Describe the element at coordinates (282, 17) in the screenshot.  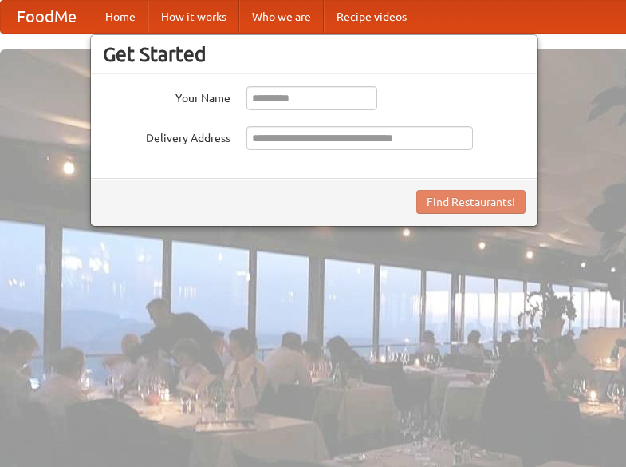
I see `a: Who we are` at that location.